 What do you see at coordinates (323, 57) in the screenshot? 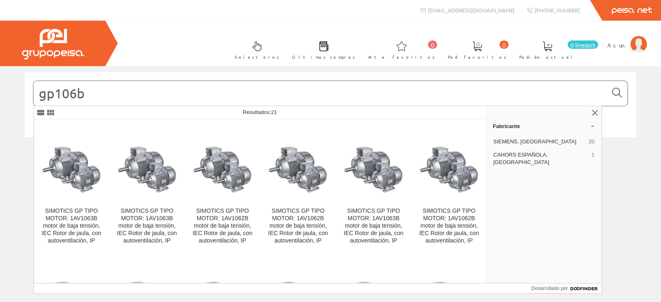
I see `font: Últimas compras` at bounding box center [323, 57].